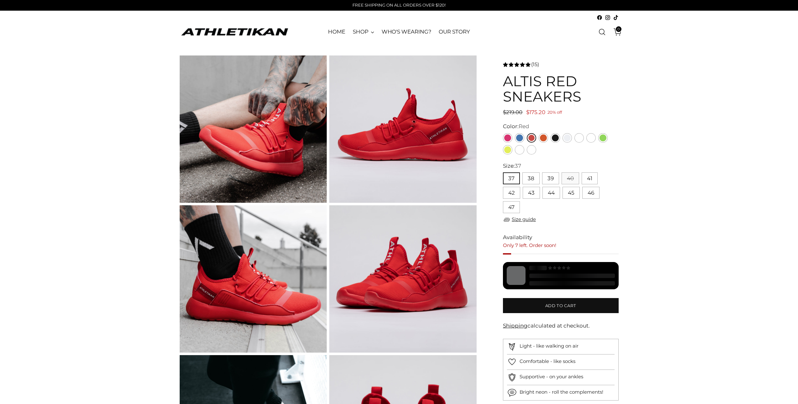 The height and width of the screenshot is (404, 798). I want to click on button: Add to cart, so click(560, 306).